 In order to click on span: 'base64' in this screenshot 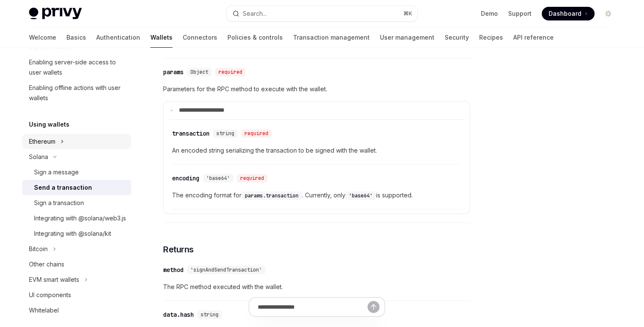, I will do `click(218, 178)`.